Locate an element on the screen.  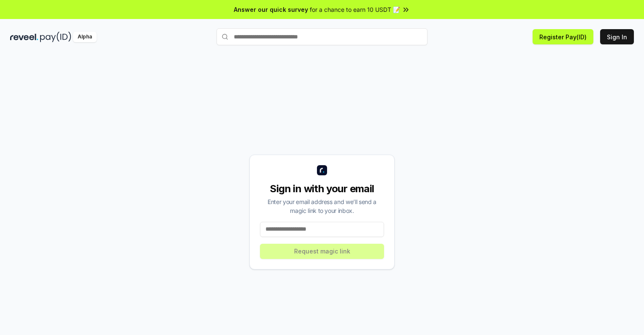
div: Enter your email address and we’ll send a magic link to your inbox. is located at coordinates (322, 206).